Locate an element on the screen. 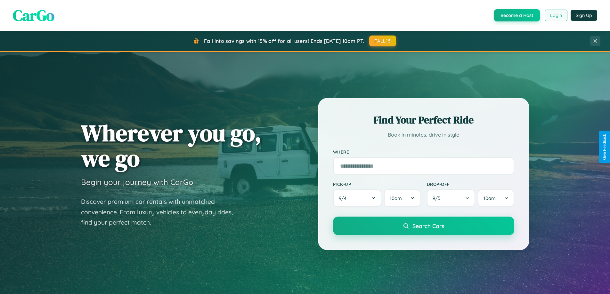 This screenshot has width=610, height=294. button: 9/5 is located at coordinates (451, 198).